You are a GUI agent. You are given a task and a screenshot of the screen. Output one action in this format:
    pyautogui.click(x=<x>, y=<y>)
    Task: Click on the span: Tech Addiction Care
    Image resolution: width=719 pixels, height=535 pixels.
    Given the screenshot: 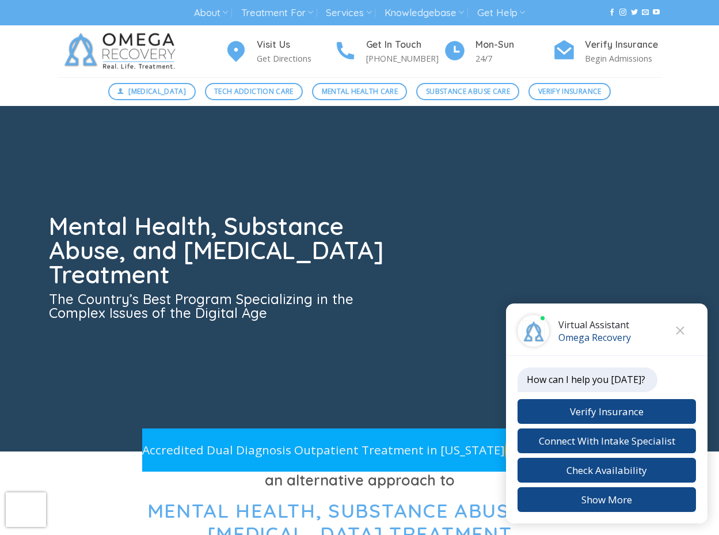 What is the action you would take?
    pyautogui.click(x=254, y=91)
    